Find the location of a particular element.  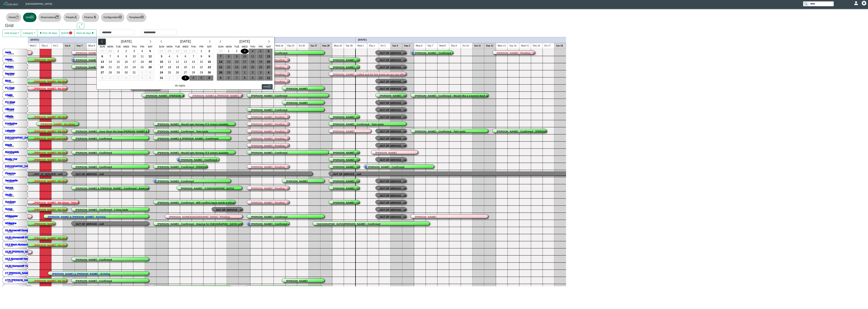

button: 13 is located at coordinates (102, 62).